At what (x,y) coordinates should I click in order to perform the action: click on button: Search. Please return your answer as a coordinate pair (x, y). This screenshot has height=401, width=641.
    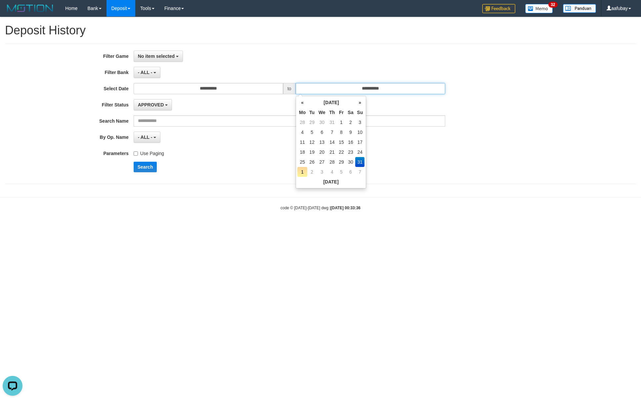
    Looking at the image, I should click on (145, 167).